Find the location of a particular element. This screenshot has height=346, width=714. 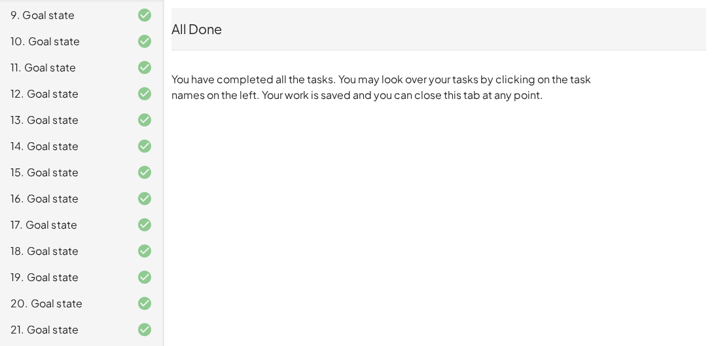

div: 20. Goal state is located at coordinates (63, 303).